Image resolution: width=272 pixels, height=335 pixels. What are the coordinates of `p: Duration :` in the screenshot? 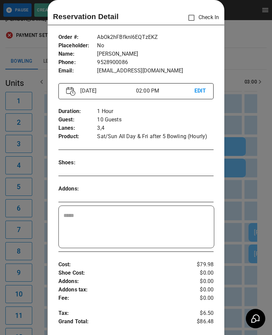 It's located at (78, 111).